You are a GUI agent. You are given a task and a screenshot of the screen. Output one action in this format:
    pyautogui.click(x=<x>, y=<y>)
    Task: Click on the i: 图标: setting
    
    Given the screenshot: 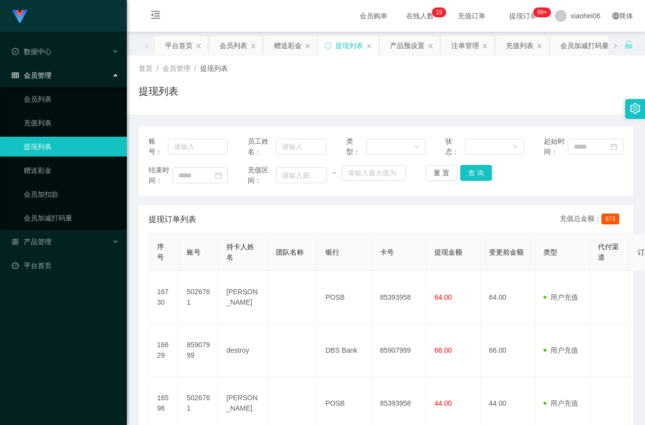 What is the action you would take?
    pyautogui.click(x=635, y=109)
    